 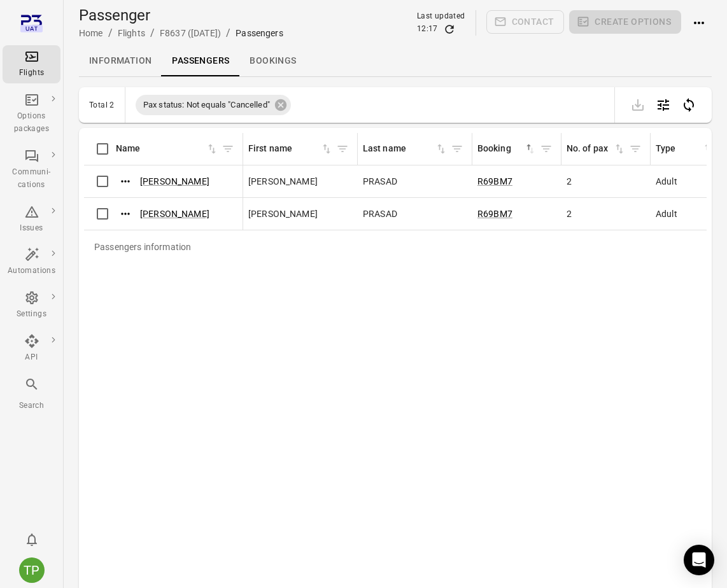 I want to click on div: No. of pax, so click(x=590, y=149).